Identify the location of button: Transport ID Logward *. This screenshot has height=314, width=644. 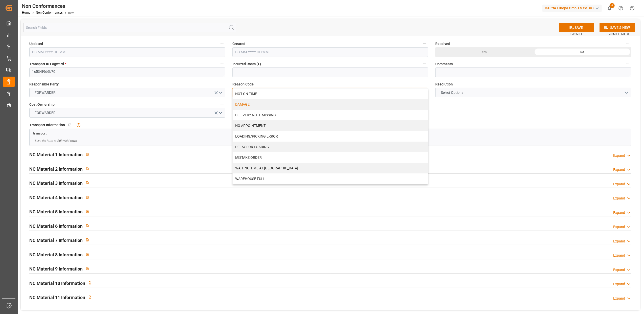
(222, 64).